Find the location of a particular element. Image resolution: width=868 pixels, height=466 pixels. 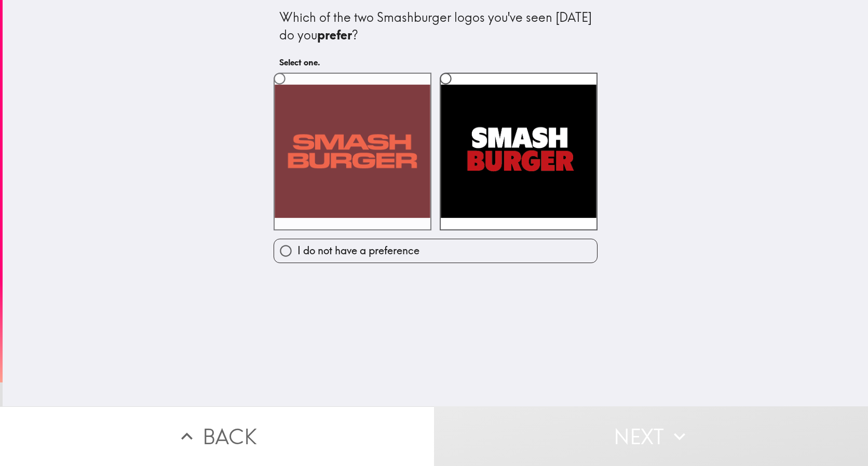

b: prefer is located at coordinates (335, 35).